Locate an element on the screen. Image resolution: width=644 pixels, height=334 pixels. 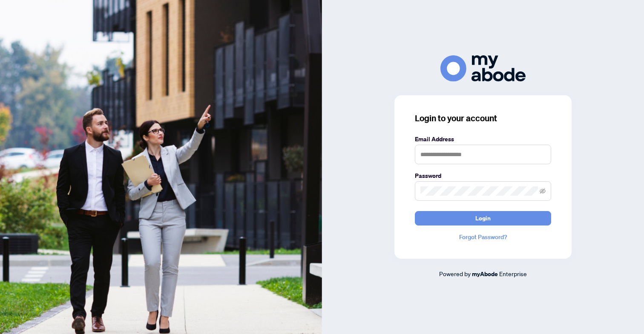
span: Enterprise is located at coordinates (513, 274).